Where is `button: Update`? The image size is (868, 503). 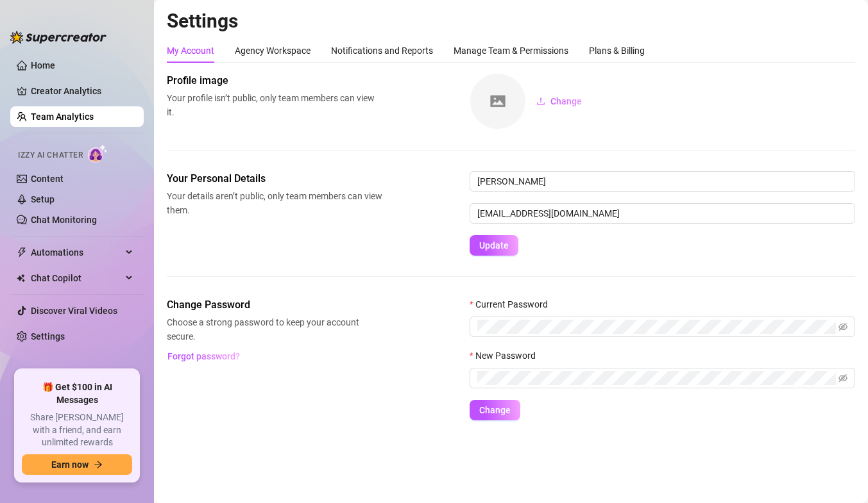
button: Update is located at coordinates (494, 246).